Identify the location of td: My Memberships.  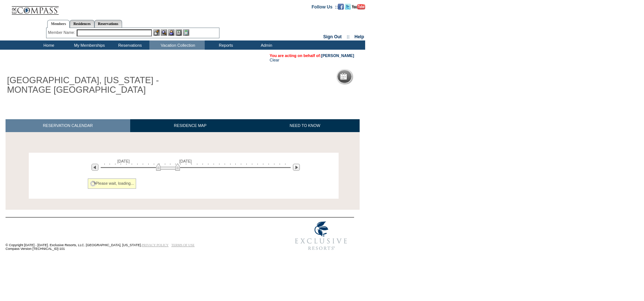
(89, 45).